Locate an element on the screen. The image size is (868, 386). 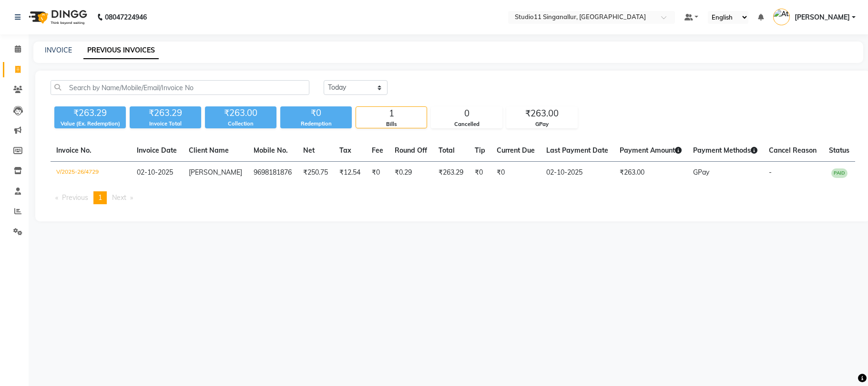
div: Collection is located at coordinates (241, 123).